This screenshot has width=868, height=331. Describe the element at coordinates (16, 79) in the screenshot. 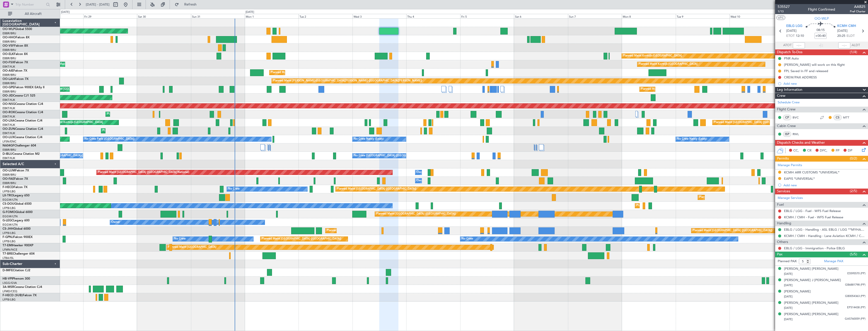

I see `a: OO-LAHFalcon 7X` at that location.